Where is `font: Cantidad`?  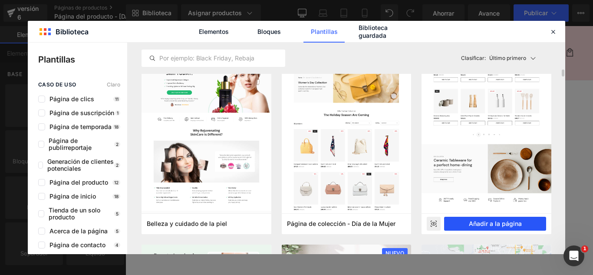
font: Cantidad is located at coordinates (392, 171).